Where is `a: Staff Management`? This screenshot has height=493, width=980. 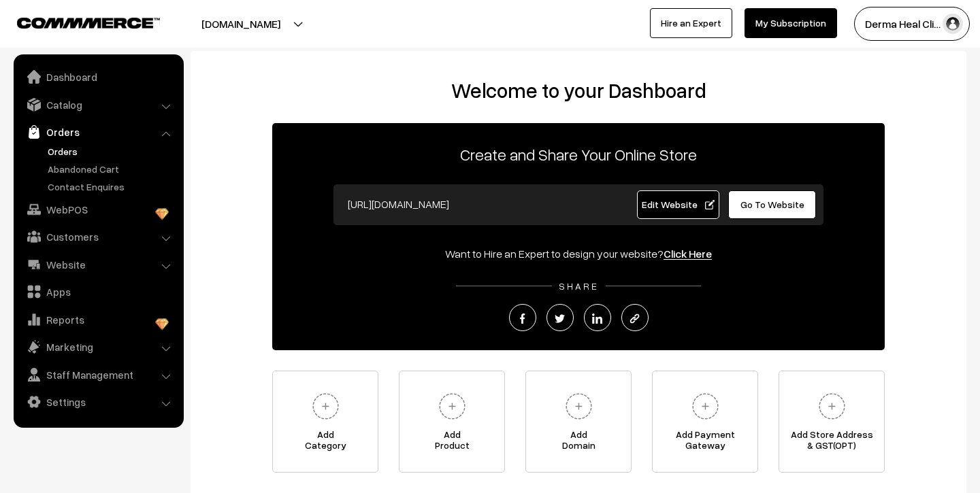 a: Staff Management is located at coordinates (98, 375).